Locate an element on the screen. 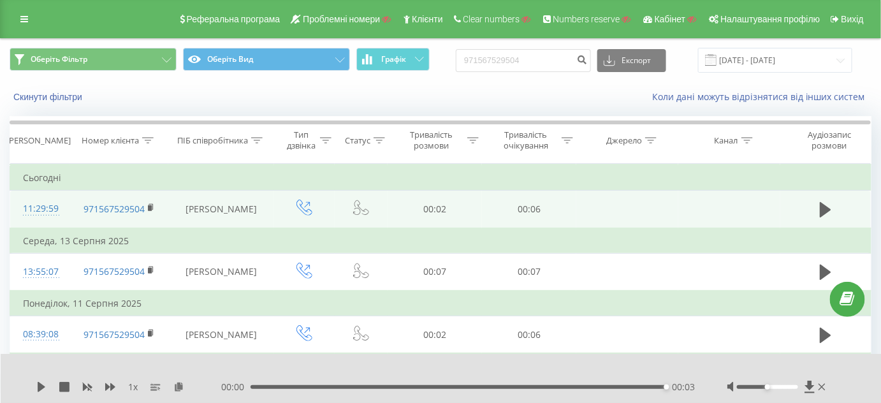 This screenshot has height=403, width=881. span: 00:00 is located at coordinates (236, 387).